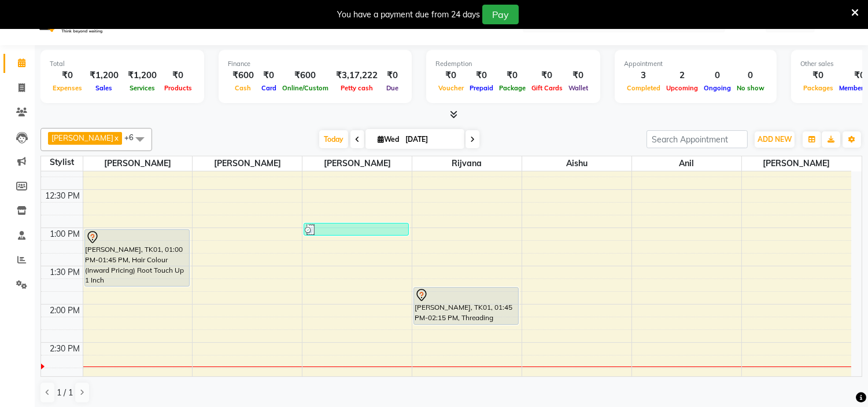 The height and width of the screenshot is (407, 868). I want to click on input: Search Appointment, so click(697, 139).